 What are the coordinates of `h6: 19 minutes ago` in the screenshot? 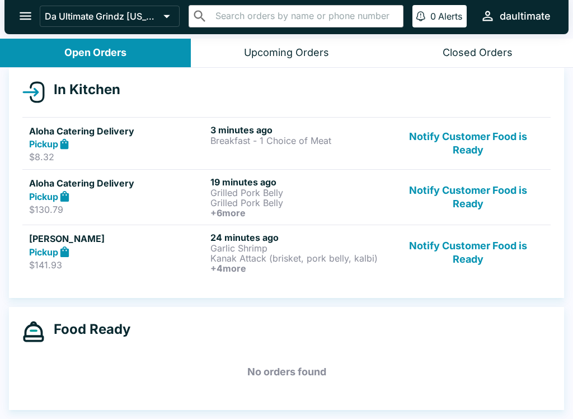 It's located at (299, 182).